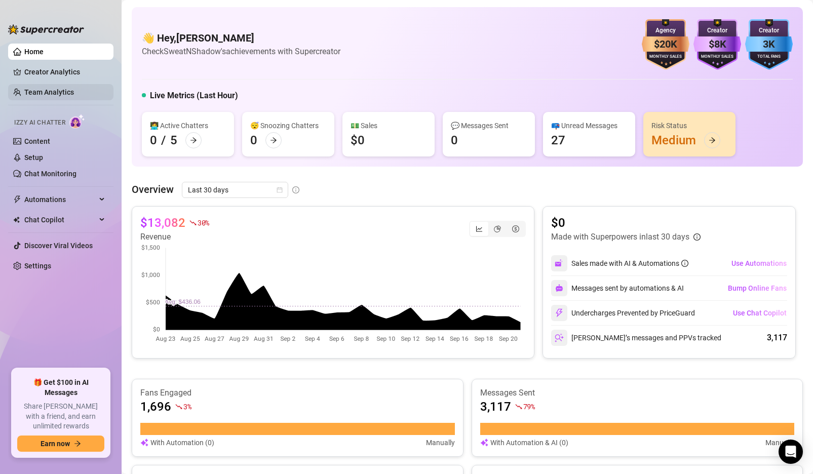 The image size is (813, 474). What do you see at coordinates (60, 200) in the screenshot?
I see `span: Automations` at bounding box center [60, 200].